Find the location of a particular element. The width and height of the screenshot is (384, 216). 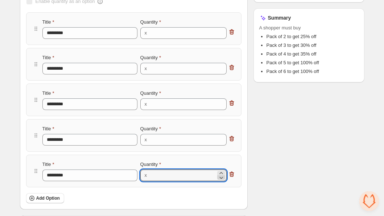

h3: Summary is located at coordinates (279, 18).